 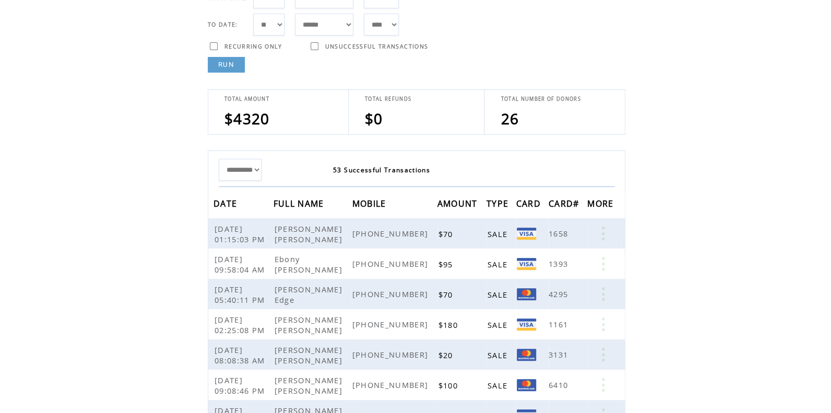 What do you see at coordinates (602, 205) in the screenshot?
I see `span: MORE` at bounding box center [602, 205].